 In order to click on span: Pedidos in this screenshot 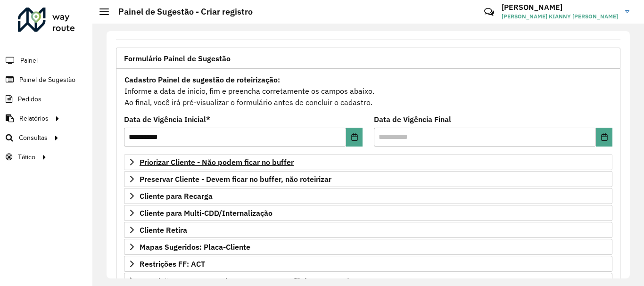, I will do `click(30, 99)`.